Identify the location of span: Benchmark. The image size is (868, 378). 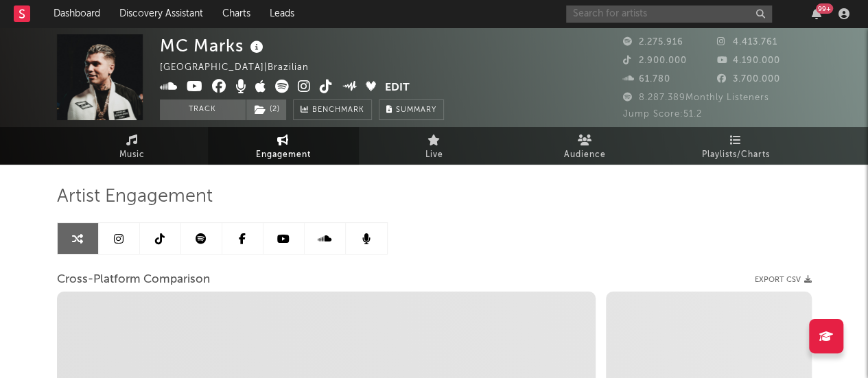
(338, 110).